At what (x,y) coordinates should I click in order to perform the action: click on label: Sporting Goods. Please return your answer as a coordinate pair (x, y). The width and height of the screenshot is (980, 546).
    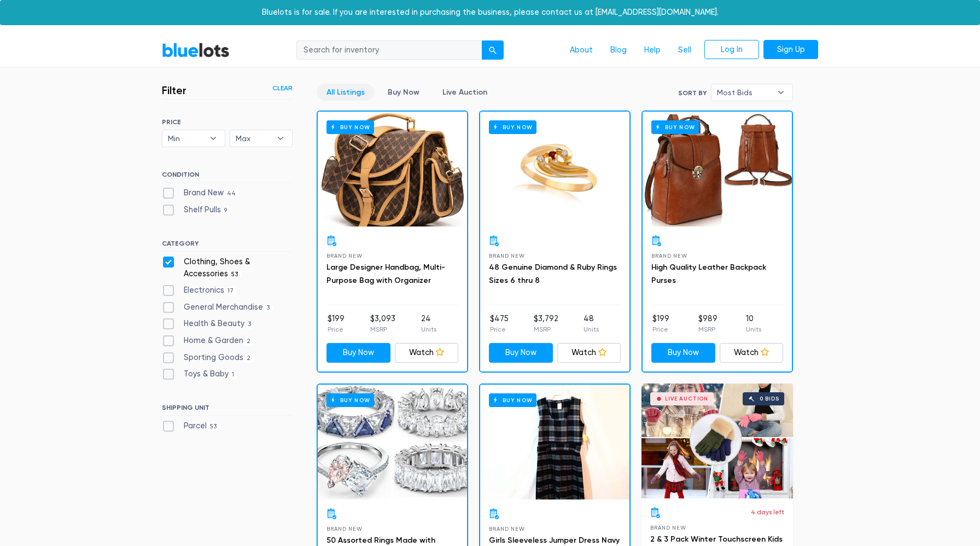
    Looking at the image, I should click on (208, 358).